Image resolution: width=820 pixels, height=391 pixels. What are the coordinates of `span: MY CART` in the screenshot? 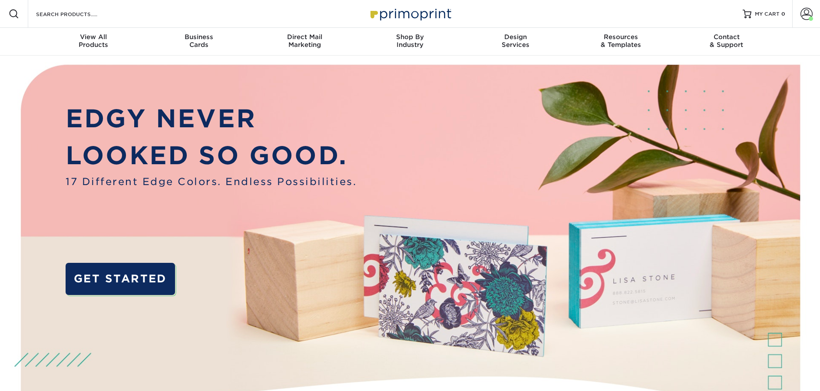 It's located at (767, 14).